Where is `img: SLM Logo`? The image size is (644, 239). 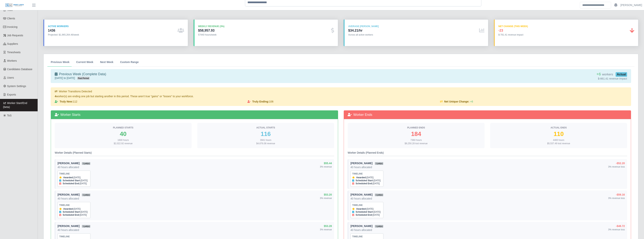 img: SLM Logo is located at coordinates (15, 5).